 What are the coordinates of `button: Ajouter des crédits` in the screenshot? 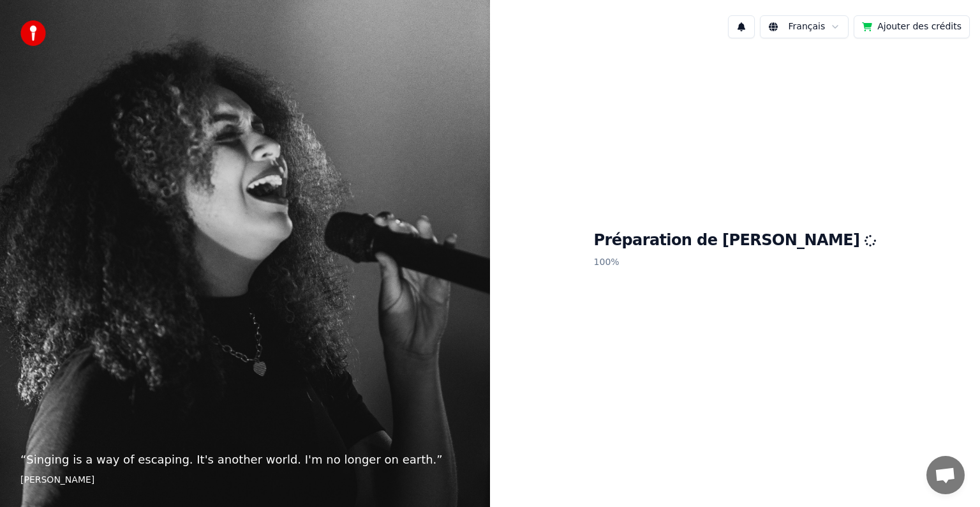 It's located at (912, 27).